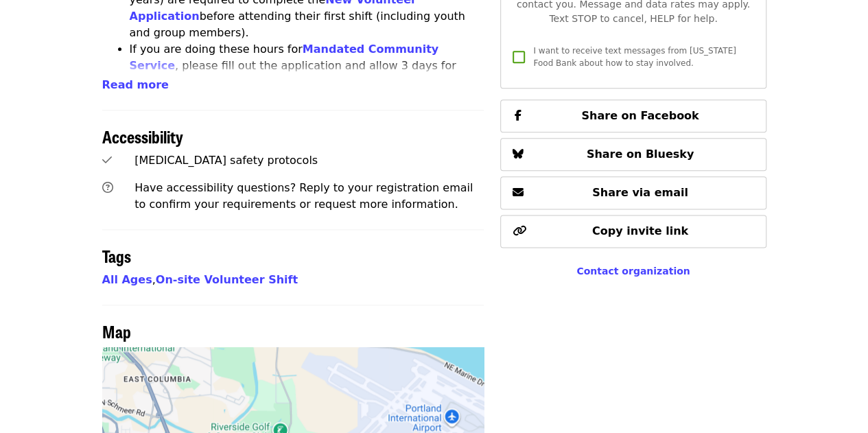 The width and height of the screenshot is (868, 433). Describe the element at coordinates (632, 154) in the screenshot. I see `button: Share on Bluesky` at that location.